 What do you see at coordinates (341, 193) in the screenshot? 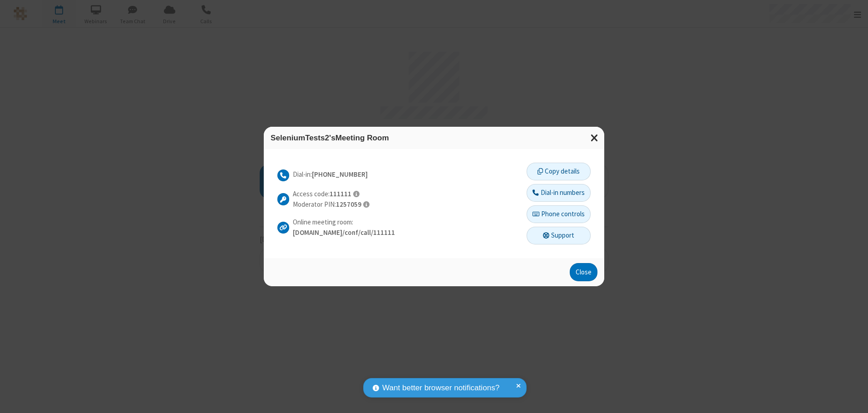
I see `strong: 111111` at bounding box center [341, 193].